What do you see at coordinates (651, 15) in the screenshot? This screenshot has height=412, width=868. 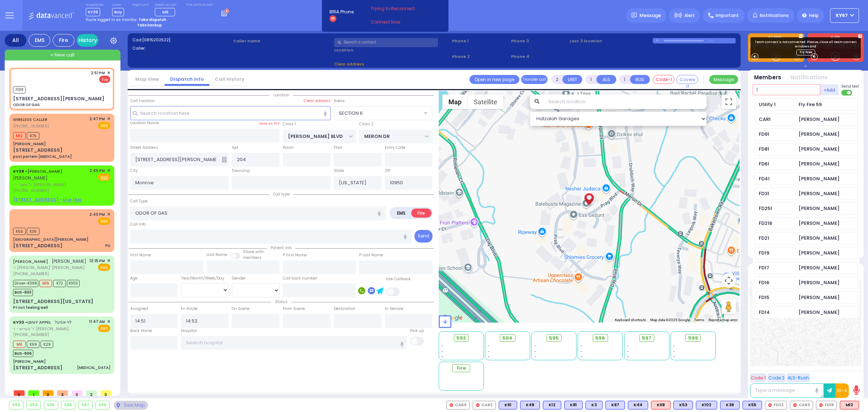 I see `span: Message` at bounding box center [651, 15].